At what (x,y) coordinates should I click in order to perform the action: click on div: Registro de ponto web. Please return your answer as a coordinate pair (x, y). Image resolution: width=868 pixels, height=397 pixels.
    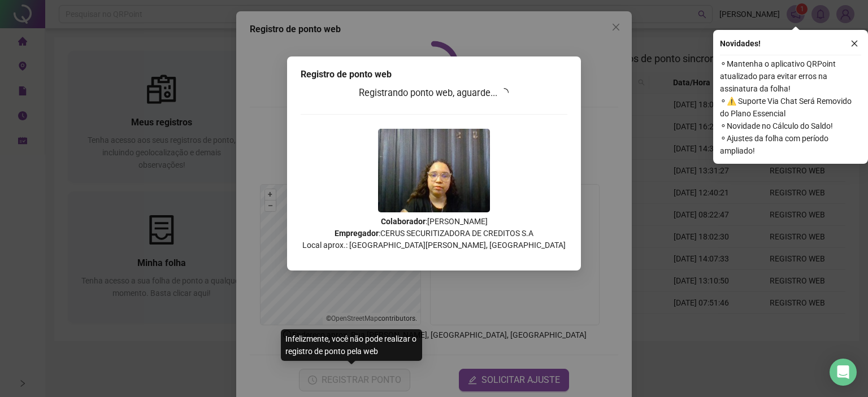
    Looking at the image, I should click on (434, 75).